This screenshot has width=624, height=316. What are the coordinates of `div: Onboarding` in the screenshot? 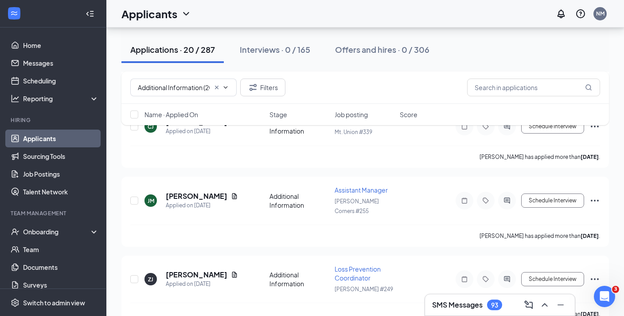 It's located at (57, 231).